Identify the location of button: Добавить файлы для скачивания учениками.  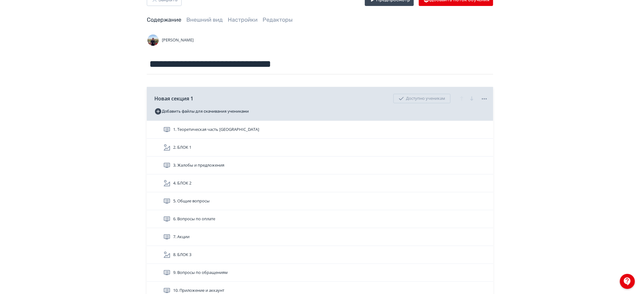
(201, 111).